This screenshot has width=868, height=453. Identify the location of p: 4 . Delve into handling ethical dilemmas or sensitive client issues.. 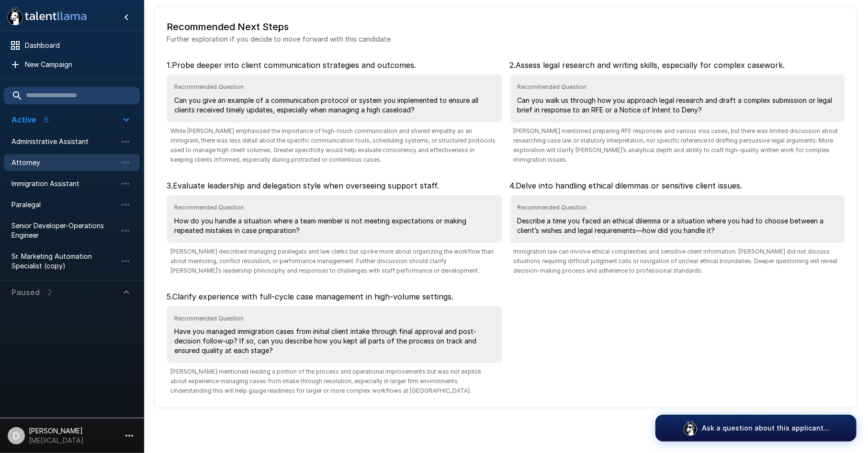
(677, 186).